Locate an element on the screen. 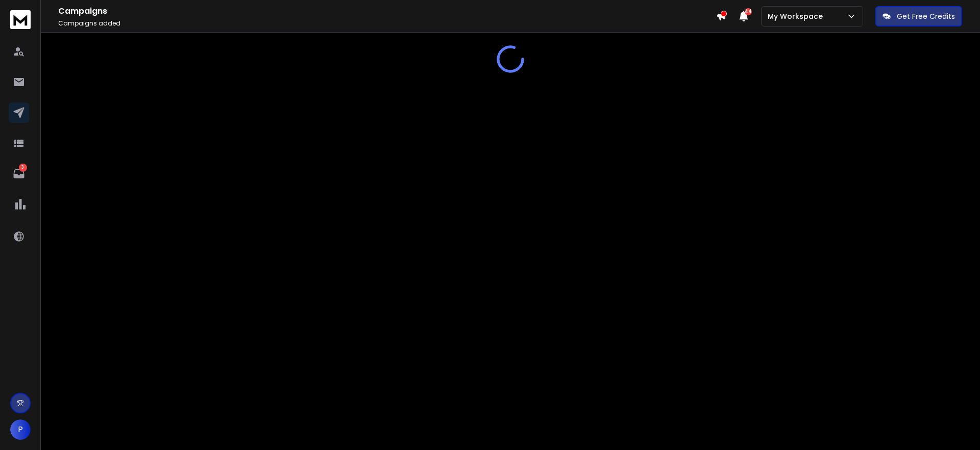 This screenshot has height=450, width=980. button: Get Free Credits is located at coordinates (918, 17).